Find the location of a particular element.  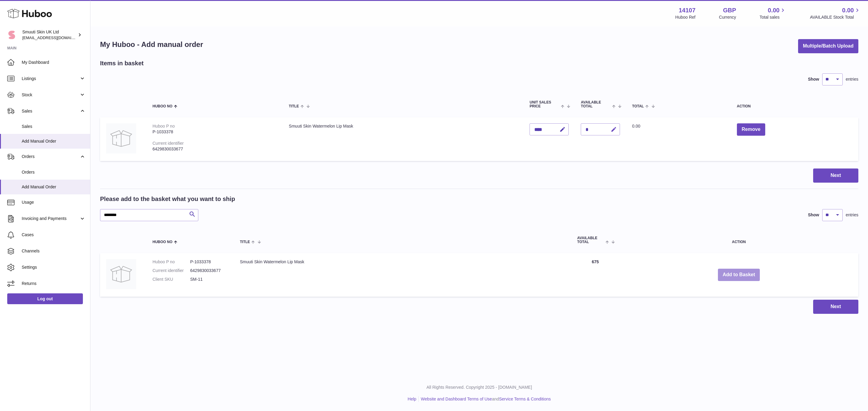

span: Returns is located at coordinates (54, 283).